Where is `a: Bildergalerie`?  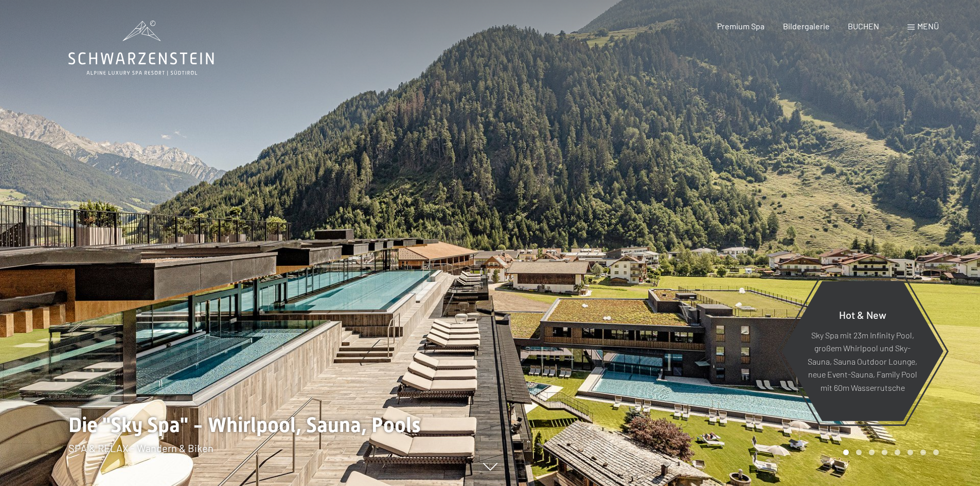
a: Bildergalerie is located at coordinates (805, 26).